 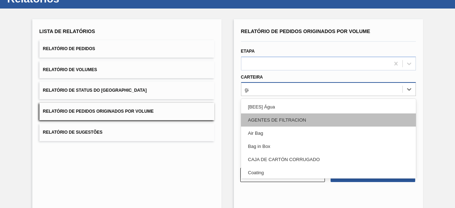 What do you see at coordinates (248, 51) in the screenshot?
I see `label: Etapa` at bounding box center [248, 51].